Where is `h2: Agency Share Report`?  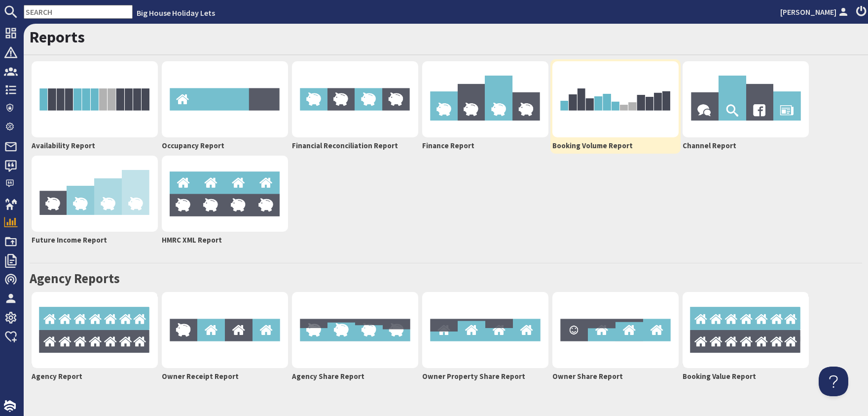
h2: Agency Share Report is located at coordinates (355, 376).